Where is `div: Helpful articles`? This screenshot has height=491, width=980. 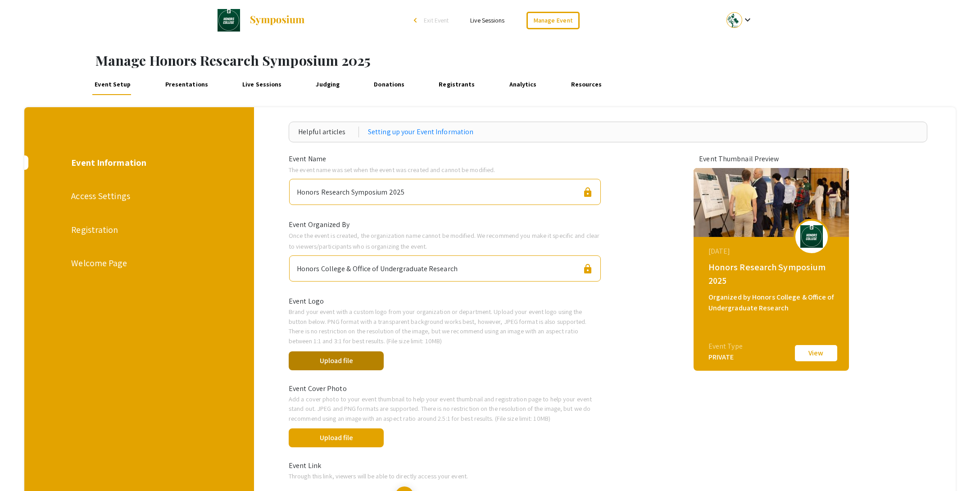 div: Helpful articles is located at coordinates (328, 132).